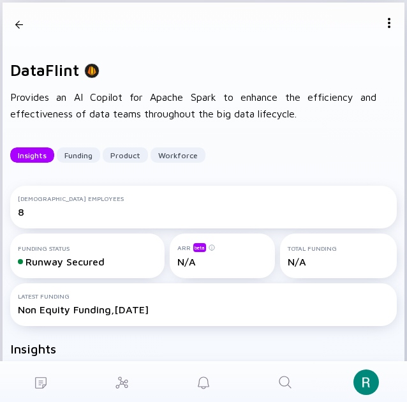 The image size is (407, 402). I want to click on div: Funding, so click(78, 155).